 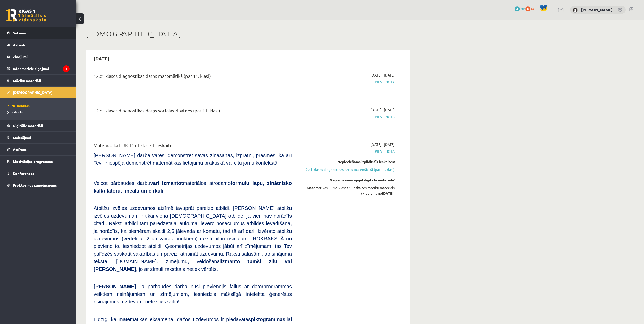 I want to click on b: vari izmantot, so click(x=166, y=183).